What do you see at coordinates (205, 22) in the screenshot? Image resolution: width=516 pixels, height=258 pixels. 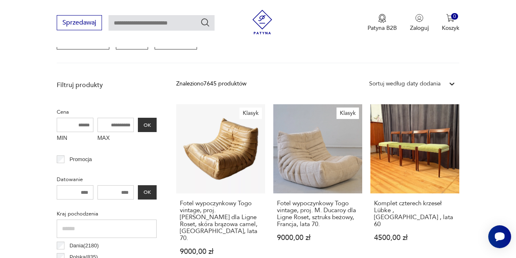 I see `button: Szukaj` at bounding box center [205, 22].